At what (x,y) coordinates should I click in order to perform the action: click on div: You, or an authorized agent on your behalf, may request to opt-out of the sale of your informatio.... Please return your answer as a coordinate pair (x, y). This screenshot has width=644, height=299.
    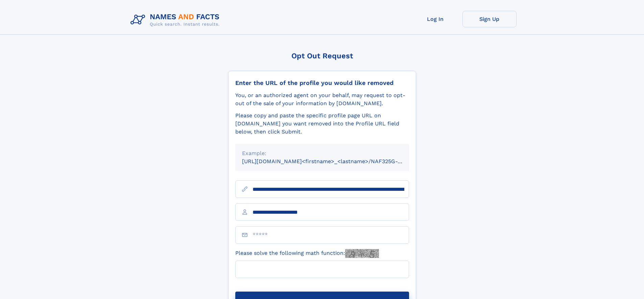
    Looking at the image, I should click on (322, 100).